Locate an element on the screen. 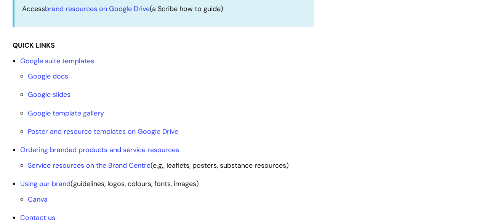 This screenshot has height=223, width=482. a: brand resources on Google Drive is located at coordinates (97, 9).